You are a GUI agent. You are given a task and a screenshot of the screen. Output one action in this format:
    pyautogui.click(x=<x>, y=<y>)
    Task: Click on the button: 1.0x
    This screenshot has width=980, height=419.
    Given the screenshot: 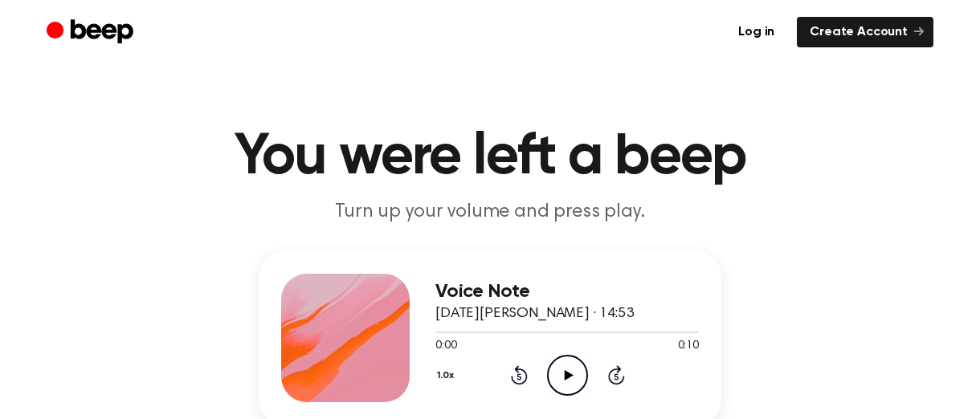 What is the action you would take?
    pyautogui.click(x=447, y=376)
    